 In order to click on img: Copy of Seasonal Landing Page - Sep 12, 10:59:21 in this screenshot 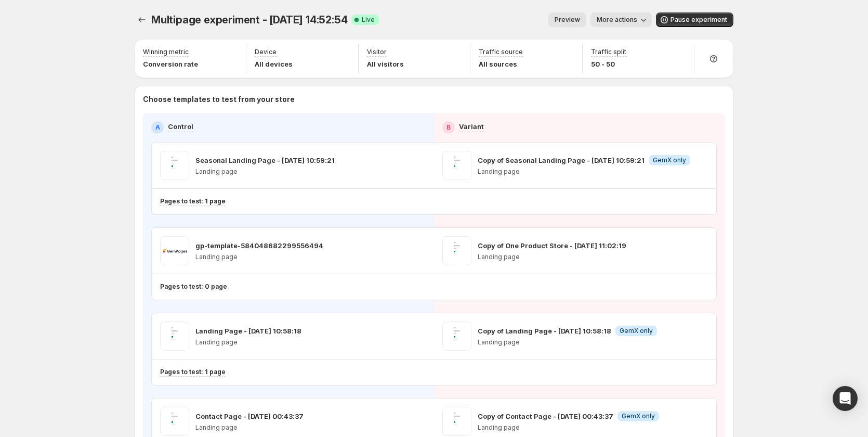, I will do `click(457, 165)`.